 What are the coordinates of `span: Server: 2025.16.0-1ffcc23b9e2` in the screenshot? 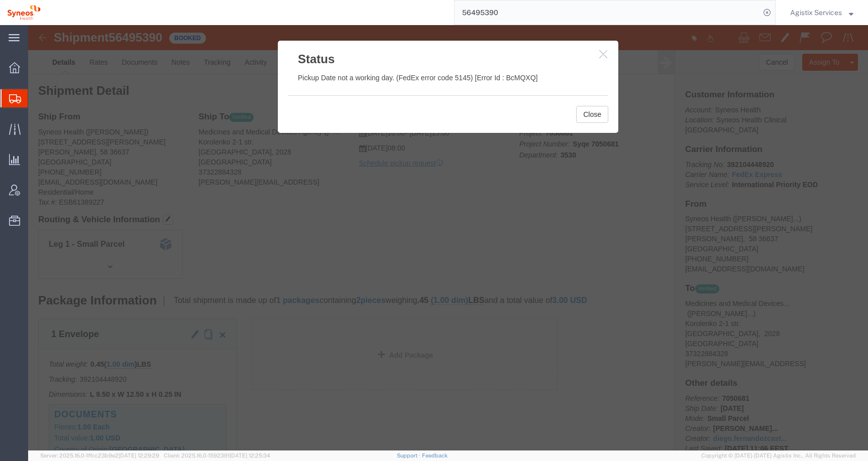 It's located at (100, 456).